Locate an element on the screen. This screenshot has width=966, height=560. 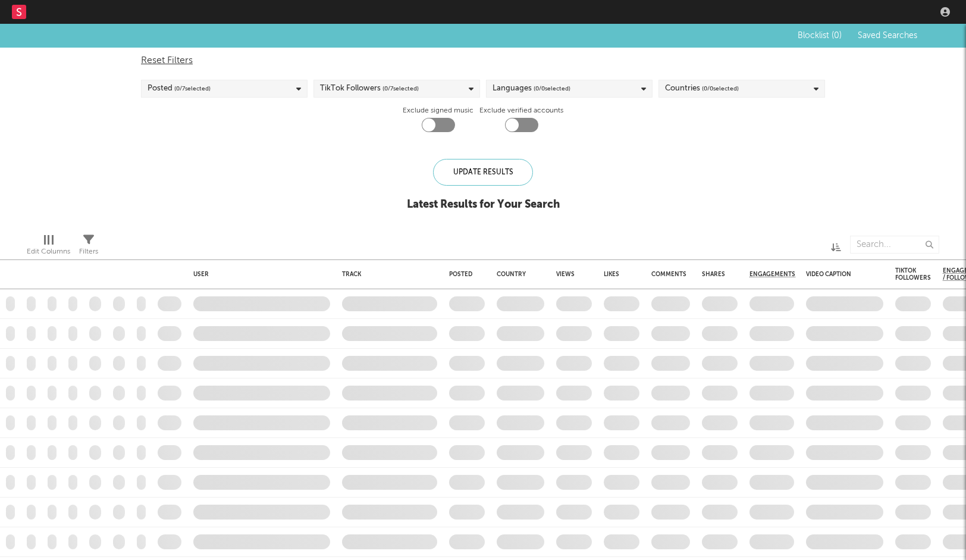
span: ( 0 ) is located at coordinates (836, 36).